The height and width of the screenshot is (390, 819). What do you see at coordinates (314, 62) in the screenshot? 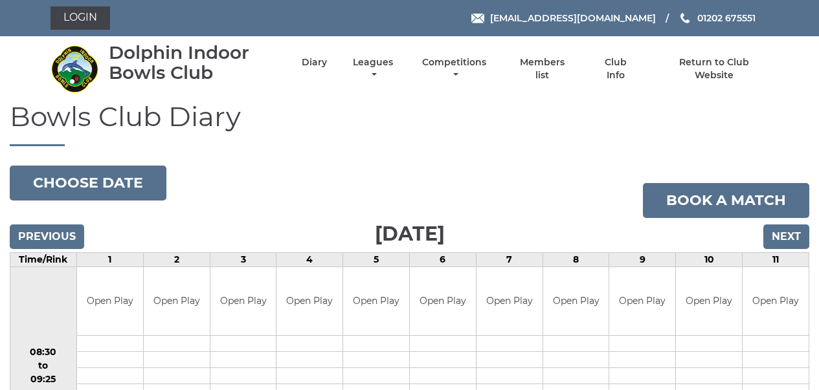
I see `a: Diary` at bounding box center [314, 62].